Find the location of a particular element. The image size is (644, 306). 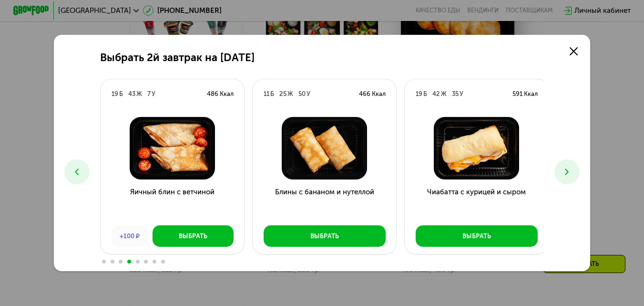

h3: Чиабатта с курицей и сыром is located at coordinates (476, 202).